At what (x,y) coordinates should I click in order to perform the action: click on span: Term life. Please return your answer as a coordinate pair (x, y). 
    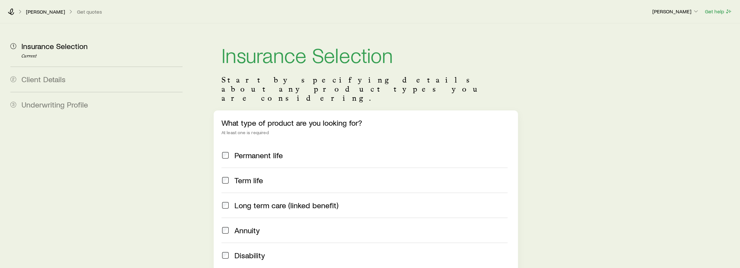
    Looking at the image, I should click on (249, 180).